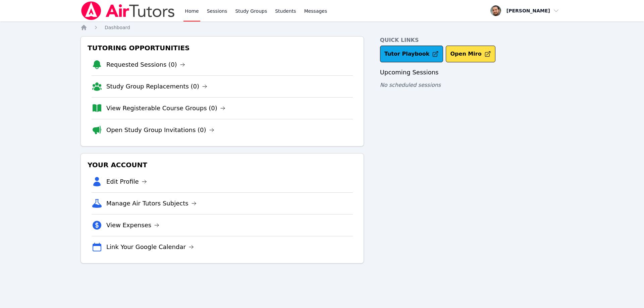 The height and width of the screenshot is (308, 644). What do you see at coordinates (146, 65) in the screenshot?
I see `a: Requested Sessions (0)` at bounding box center [146, 65].